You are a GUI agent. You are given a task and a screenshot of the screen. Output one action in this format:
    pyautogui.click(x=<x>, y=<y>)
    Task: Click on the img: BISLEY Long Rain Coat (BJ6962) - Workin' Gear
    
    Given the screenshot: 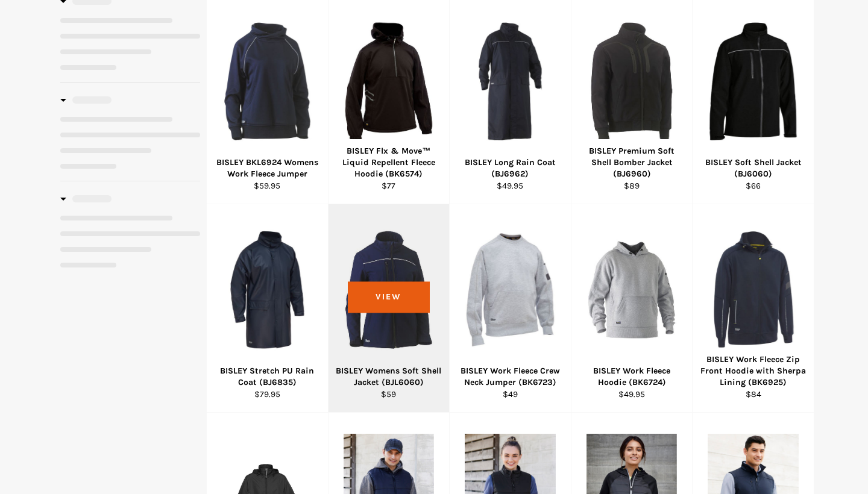 What is the action you would take?
    pyautogui.click(x=510, y=81)
    